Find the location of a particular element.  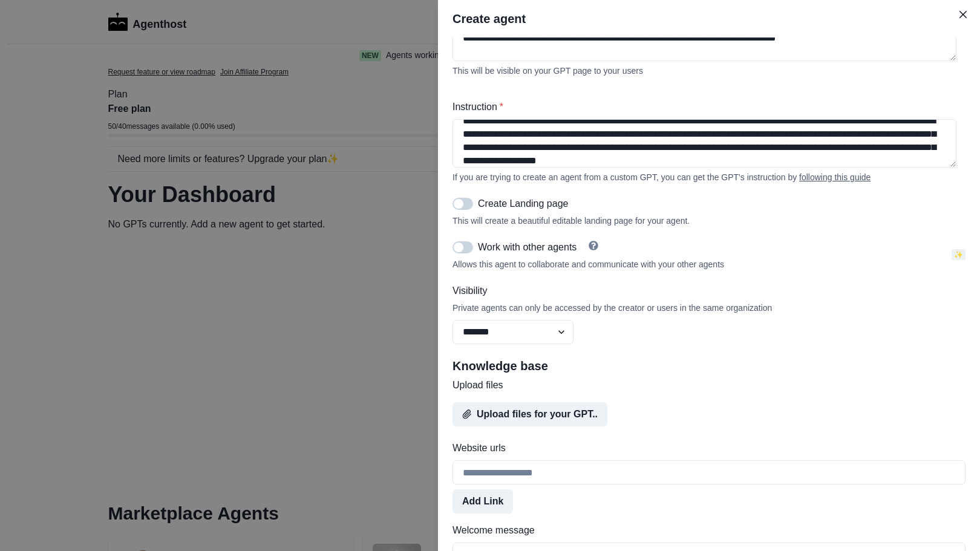

div: Private agents can only be accessed by the creator or users in the same organization is located at coordinates (709, 308).